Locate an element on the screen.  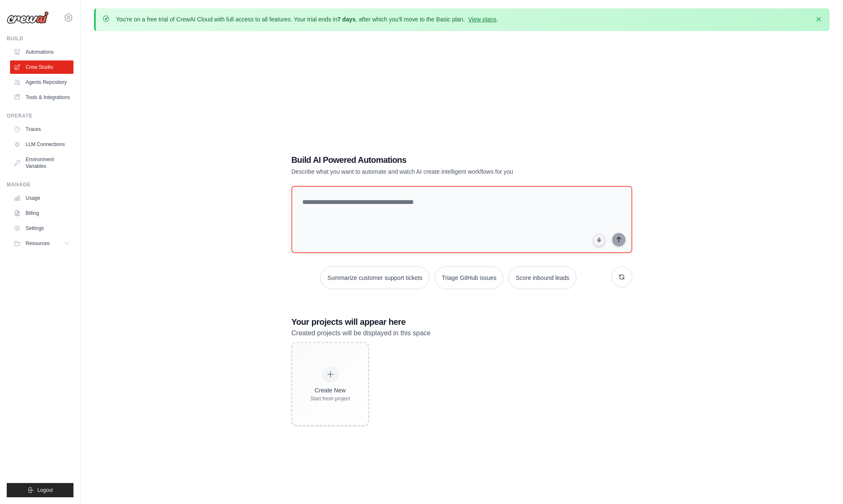
img: Logo is located at coordinates (28, 18).